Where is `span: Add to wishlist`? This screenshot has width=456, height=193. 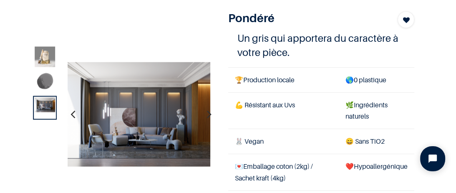
span: Add to wishlist is located at coordinates (406, 20).